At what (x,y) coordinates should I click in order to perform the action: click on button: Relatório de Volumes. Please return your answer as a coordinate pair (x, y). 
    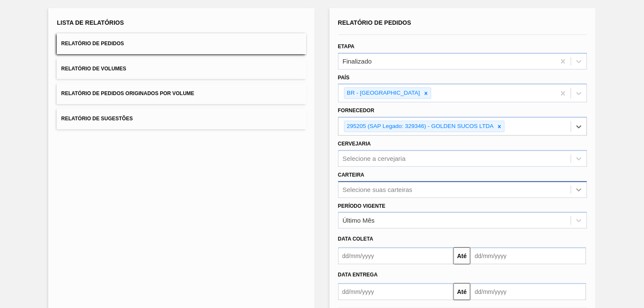
    Looking at the image, I should click on (181, 69).